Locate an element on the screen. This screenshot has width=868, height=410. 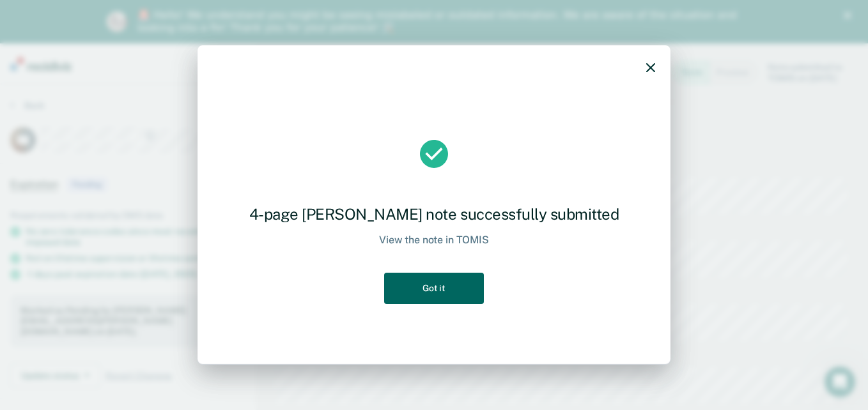
div: View the note in TOMIS is located at coordinates (433, 239).